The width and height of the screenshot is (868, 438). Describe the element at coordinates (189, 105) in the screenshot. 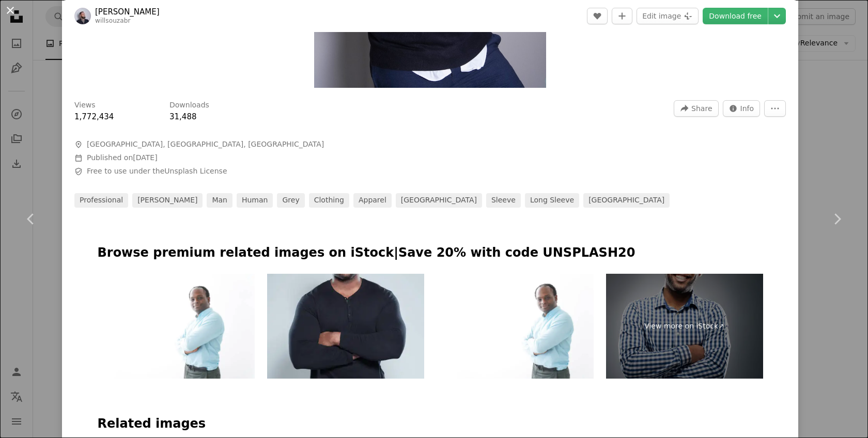

I see `h3: Downloads` at that location.